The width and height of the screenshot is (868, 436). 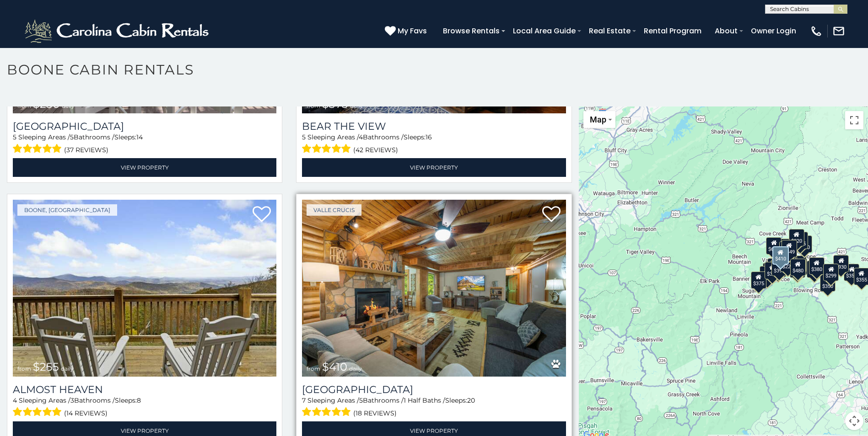 What do you see at coordinates (434, 288) in the screenshot?
I see `a: Mountainside Lodge from $410 daily` at bounding box center [434, 288].